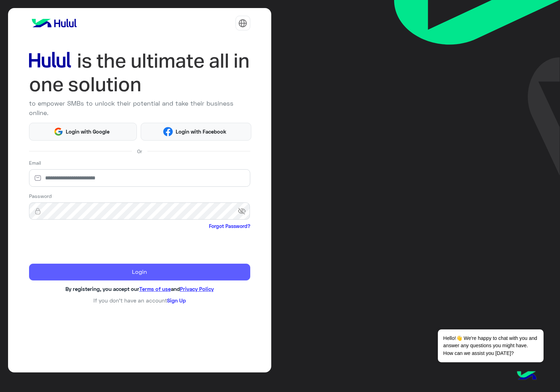  What do you see at coordinates (140, 72) in the screenshot?
I see `img: hululLoginTitle_EN.svg` at bounding box center [140, 72].